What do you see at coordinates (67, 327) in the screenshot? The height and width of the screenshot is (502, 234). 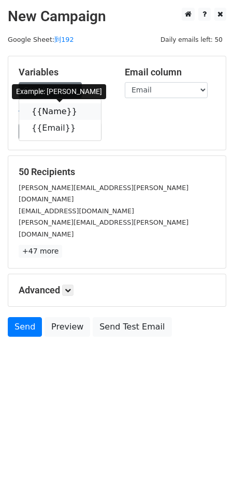 I see `a: Preview` at bounding box center [67, 327].